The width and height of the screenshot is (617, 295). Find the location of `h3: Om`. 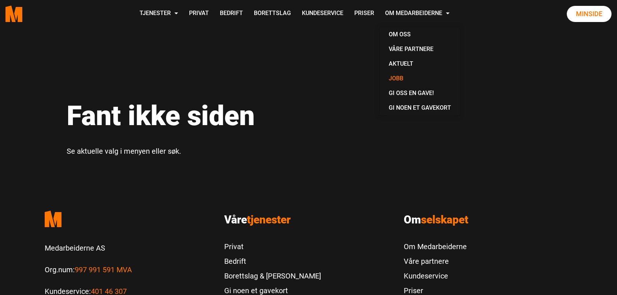

h3: Om is located at coordinates (488, 220).